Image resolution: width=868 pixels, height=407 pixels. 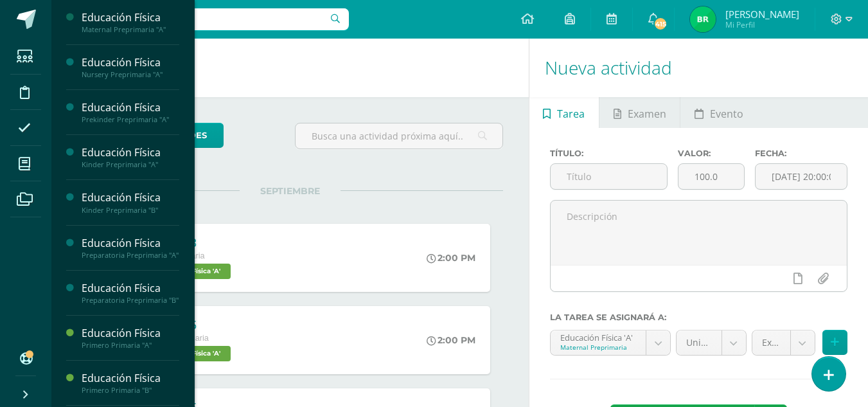 I want to click on div: Nursery Preprimaria "A", so click(x=130, y=74).